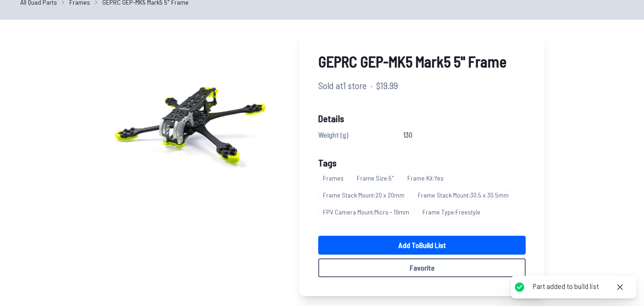 The image size is (644, 306). Describe the element at coordinates (335, 178) in the screenshot. I see `a: Frames` at that location.